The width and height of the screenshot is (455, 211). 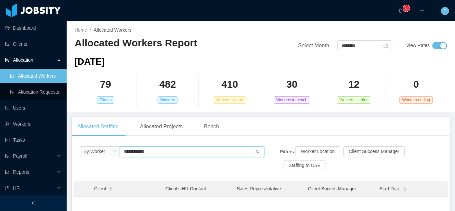 I want to click on i: icon: file-protect, so click(x=7, y=156).